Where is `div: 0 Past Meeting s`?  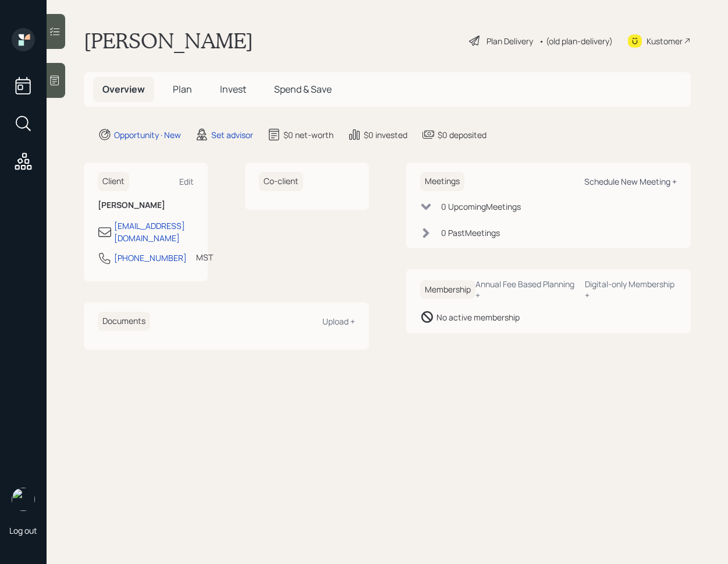 div: 0 Past Meeting s is located at coordinates (470, 233).